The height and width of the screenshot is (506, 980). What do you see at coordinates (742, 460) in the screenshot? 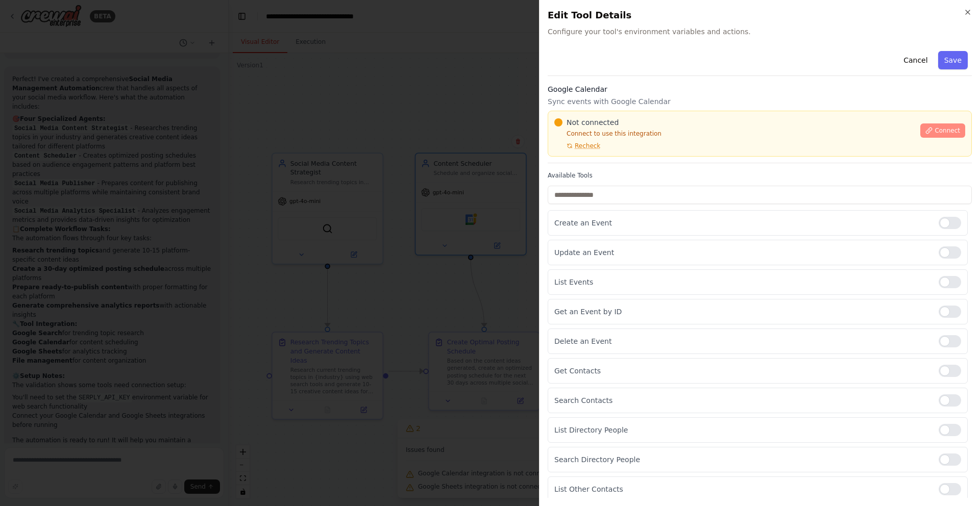
I see `p: Search Directory People` at bounding box center [742, 460].